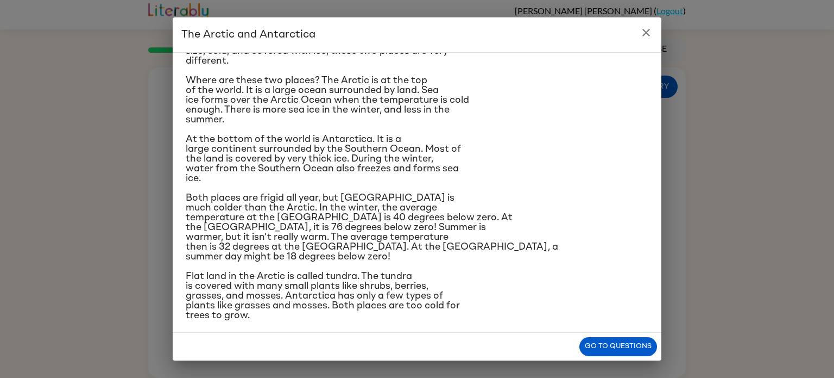 This screenshot has height=378, width=834. I want to click on span: Where are these two places? The Arctic is at the top of the world. It is a large ocean surrounded..., so click(328, 100).